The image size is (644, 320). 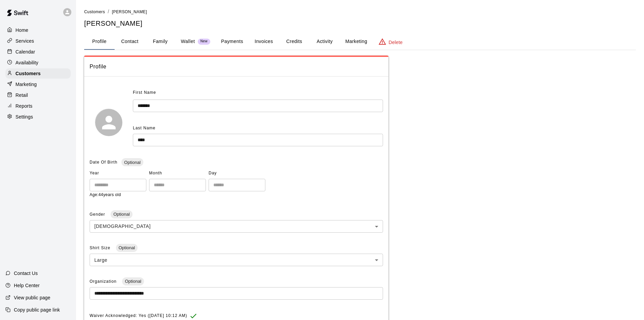 What do you see at coordinates (118, 173) in the screenshot?
I see `span: Year` at bounding box center [118, 173].